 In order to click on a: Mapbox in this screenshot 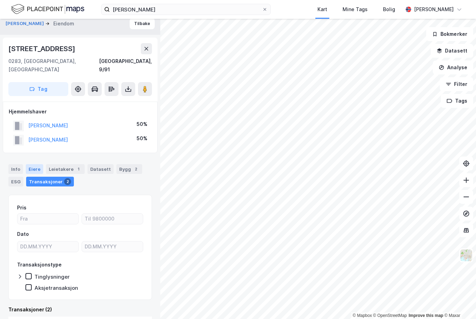, I will do `click(362, 316)`.